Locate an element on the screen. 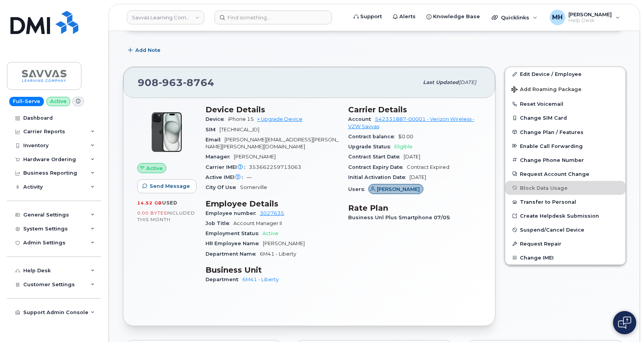  span: Active IMEI is located at coordinates (226, 177).